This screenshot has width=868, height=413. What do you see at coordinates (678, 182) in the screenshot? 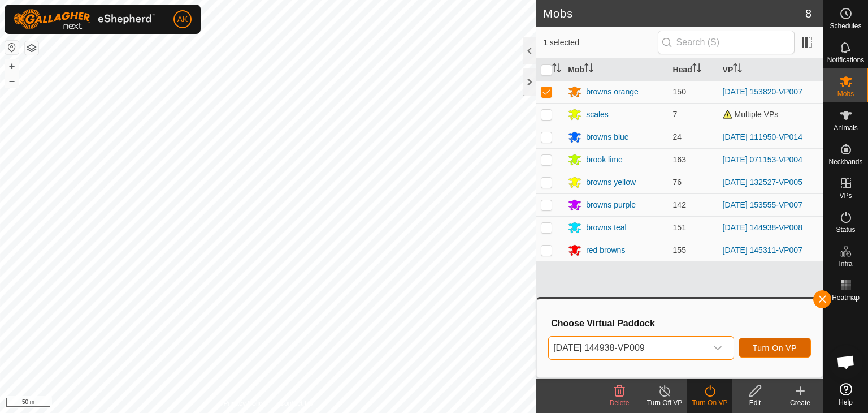
I see `span: 76` at bounding box center [678, 182].